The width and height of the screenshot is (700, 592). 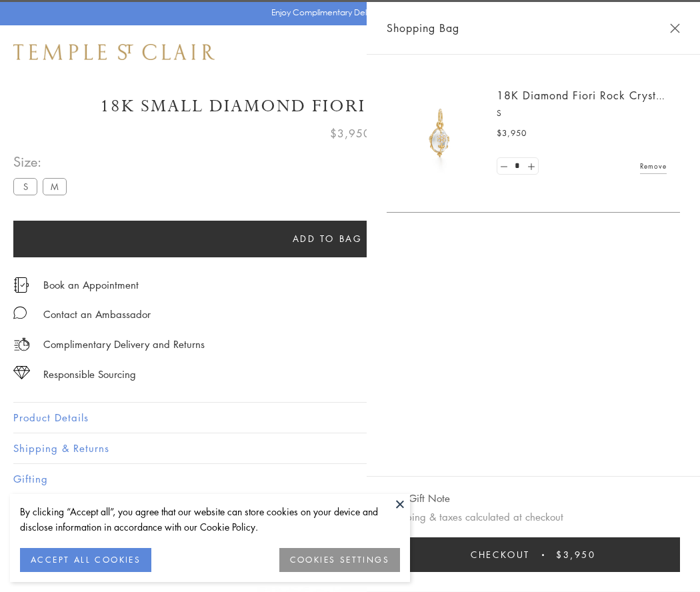 I want to click on div: Responsible Sourcing, so click(x=89, y=374).